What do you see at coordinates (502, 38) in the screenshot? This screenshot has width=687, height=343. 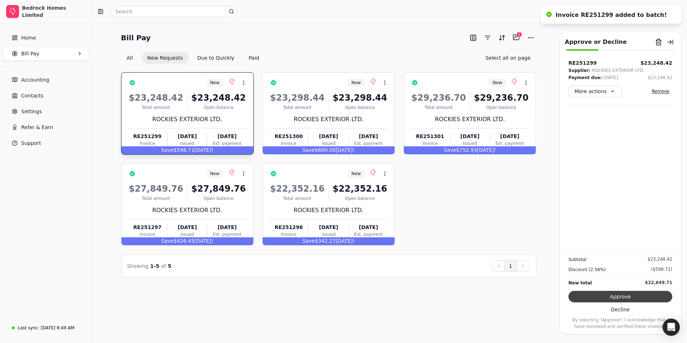 I see `button: Sort` at bounding box center [502, 38].